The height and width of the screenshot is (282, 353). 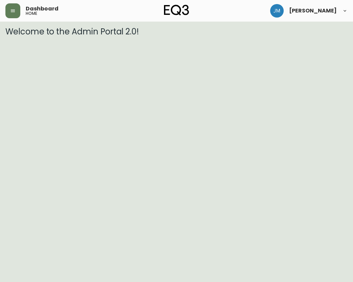 I want to click on img: logo, so click(x=176, y=10).